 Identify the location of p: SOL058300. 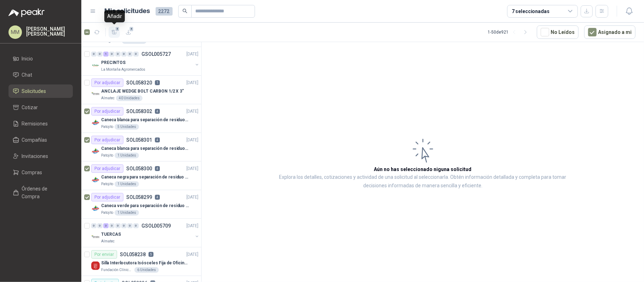
(139, 169).